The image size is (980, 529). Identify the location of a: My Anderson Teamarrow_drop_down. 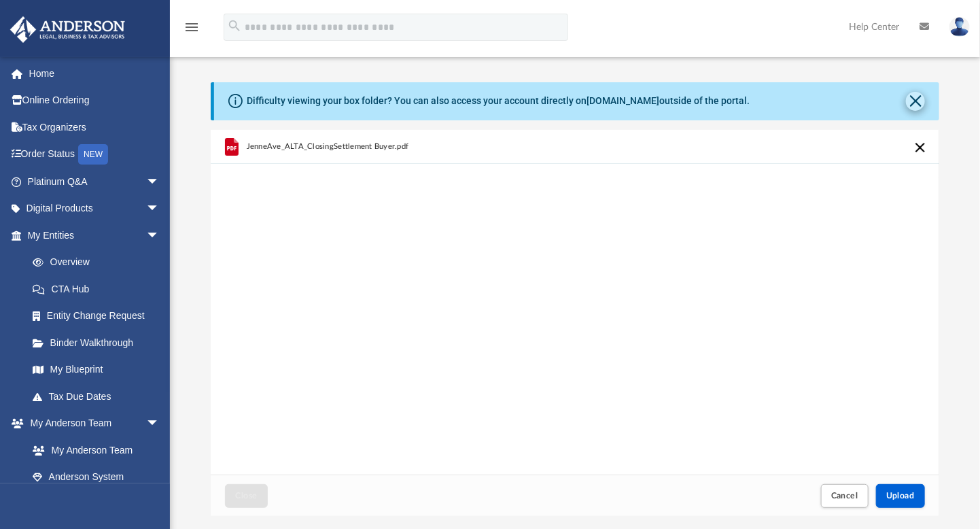
(91, 424).